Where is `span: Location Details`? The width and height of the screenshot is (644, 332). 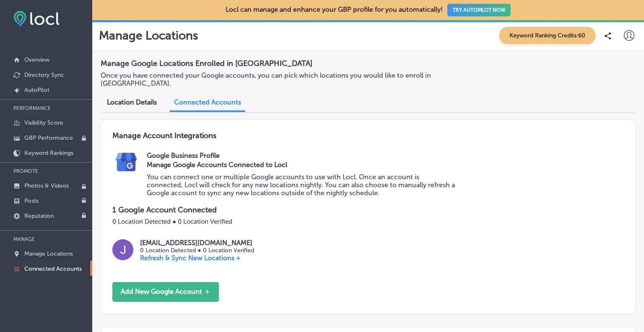
span: Location Details is located at coordinates (132, 102).